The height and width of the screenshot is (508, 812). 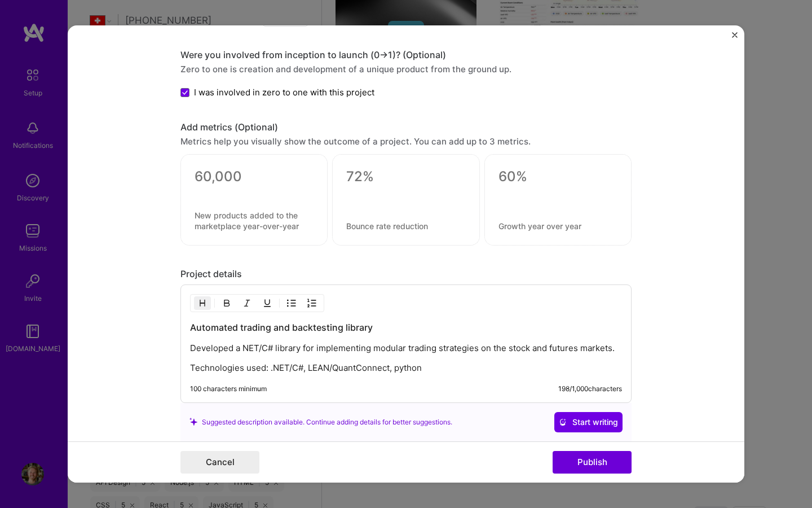 What do you see at coordinates (284, 92) in the screenshot?
I see `span: I was involved in zero to one with this project` at bounding box center [284, 92].